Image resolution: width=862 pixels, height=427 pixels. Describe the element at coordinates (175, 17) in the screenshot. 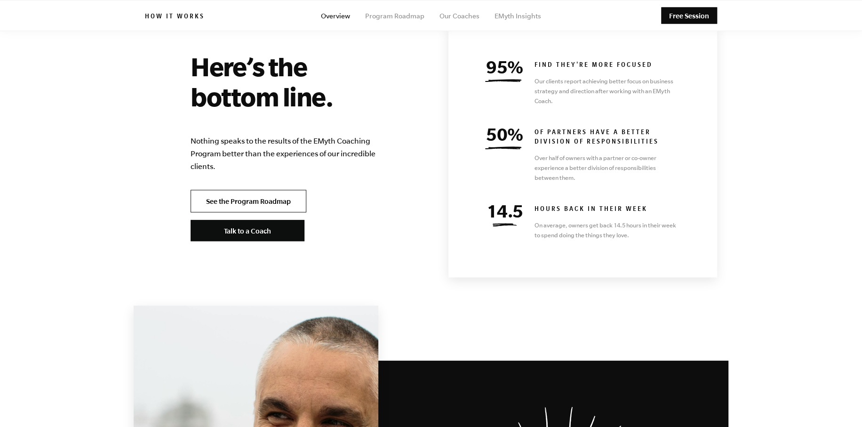

I see `h6: How it works` at that location.